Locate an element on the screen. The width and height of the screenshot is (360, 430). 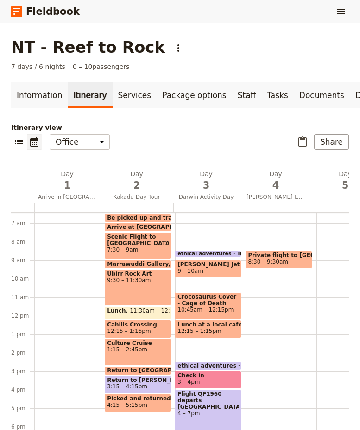
span: 7:30 – 9am is located at coordinates (137, 250).